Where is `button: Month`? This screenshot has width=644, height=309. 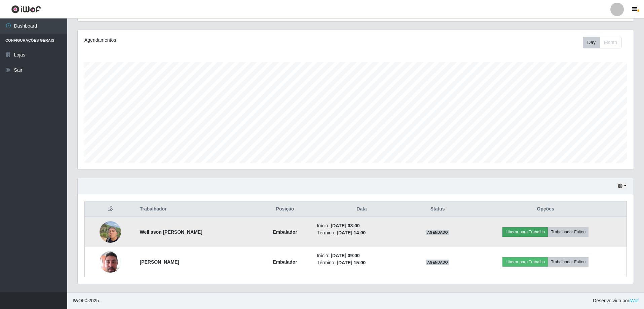
button: Month is located at coordinates (610, 42).